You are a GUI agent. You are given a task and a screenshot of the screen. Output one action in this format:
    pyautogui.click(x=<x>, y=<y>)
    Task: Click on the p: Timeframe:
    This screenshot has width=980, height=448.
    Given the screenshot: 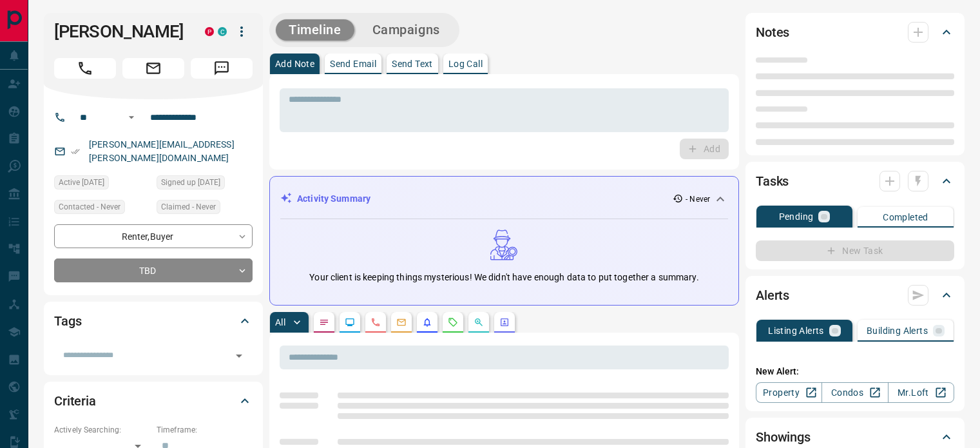 What is the action you would take?
    pyautogui.click(x=204, y=429)
    